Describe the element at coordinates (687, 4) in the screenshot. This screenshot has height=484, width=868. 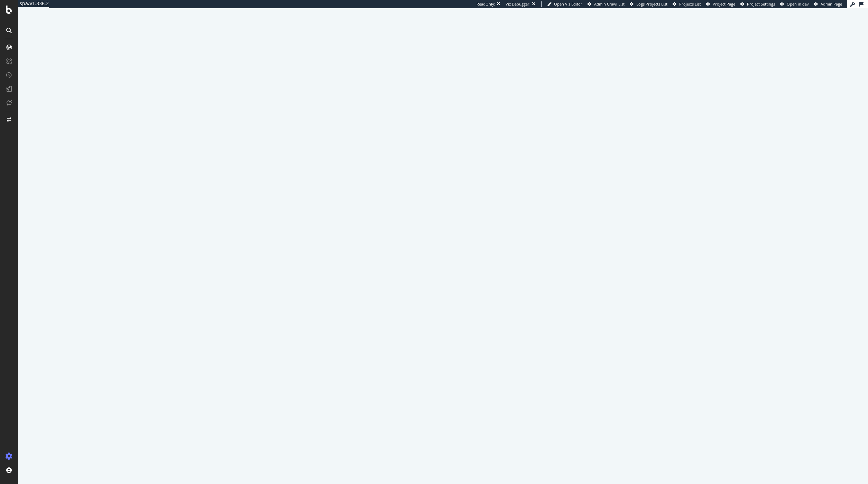
I see `a: Projects List` at that location.